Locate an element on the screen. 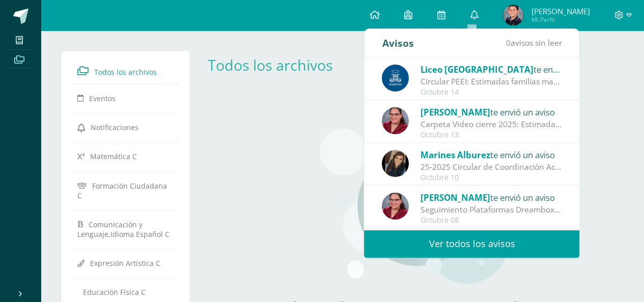 The height and width of the screenshot is (302, 644). span: Notificaciones is located at coordinates (114, 127).